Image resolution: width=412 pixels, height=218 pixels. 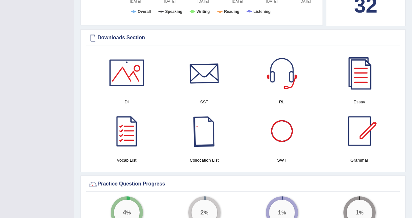 What do you see at coordinates (359, 102) in the screenshot?
I see `h4: Essay` at bounding box center [359, 102].